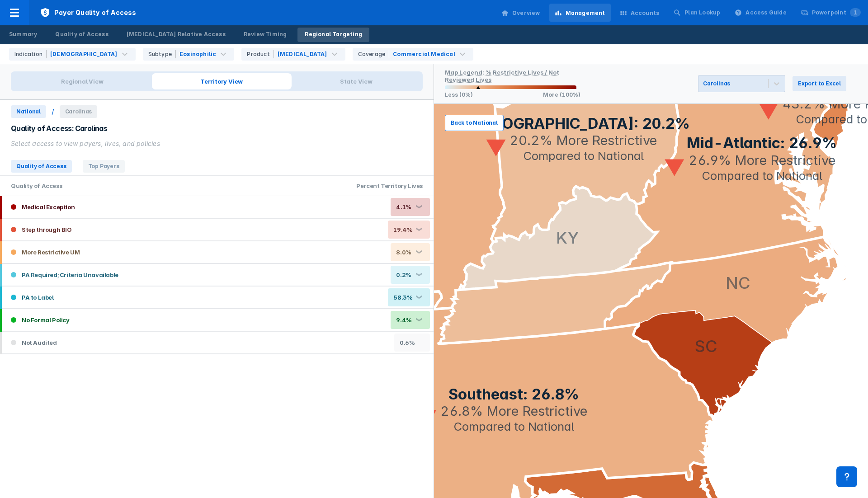  What do you see at coordinates (82, 81) in the screenshot?
I see `span: Regional View` at bounding box center [82, 81].